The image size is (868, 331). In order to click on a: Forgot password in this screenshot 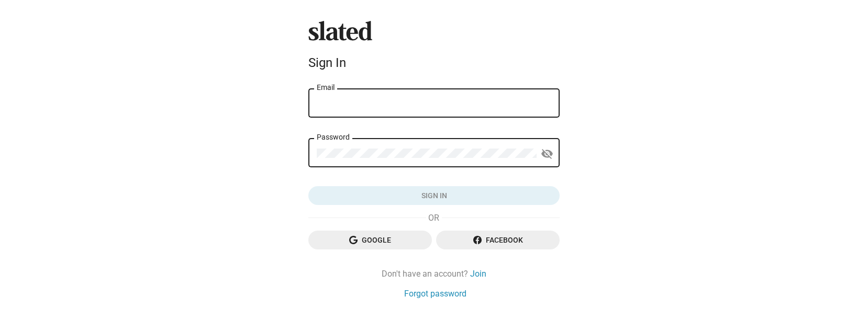, I will do `click(435, 294)`.